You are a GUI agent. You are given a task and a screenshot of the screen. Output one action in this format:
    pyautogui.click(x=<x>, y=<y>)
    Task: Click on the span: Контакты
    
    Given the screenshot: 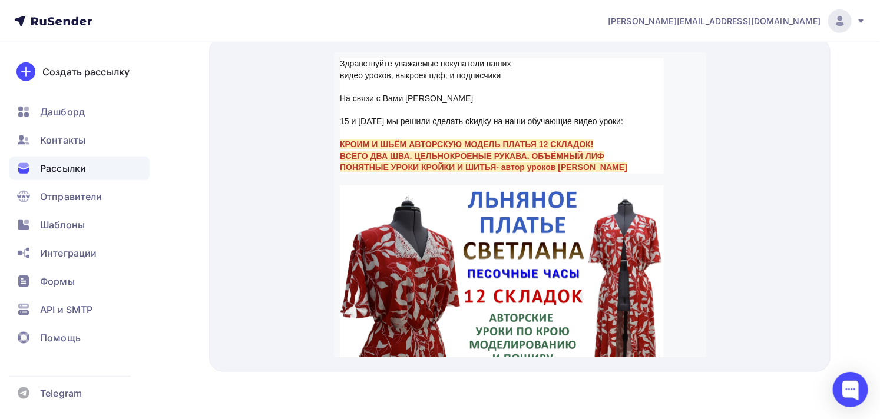 What is the action you would take?
    pyautogui.click(x=62, y=140)
    